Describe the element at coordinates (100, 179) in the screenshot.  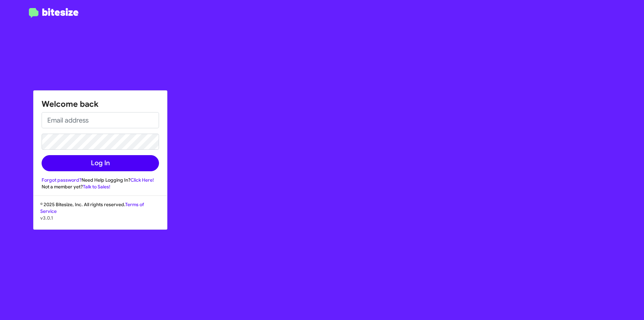
I see `div: Need Help Logging In?` at that location.